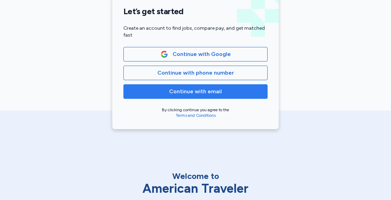 The width and height of the screenshot is (391, 200). I want to click on a: Terms and Conditions, so click(195, 116).